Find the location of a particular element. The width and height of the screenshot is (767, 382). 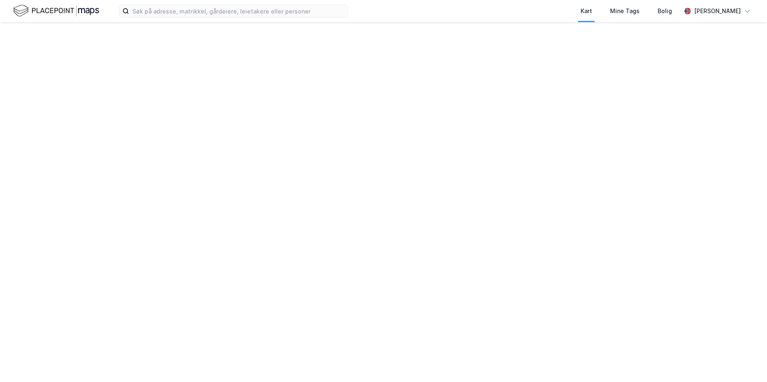

input: Søk på adresse, matrikkel, gårdeiere, leietakere eller personer is located at coordinates (238, 11).